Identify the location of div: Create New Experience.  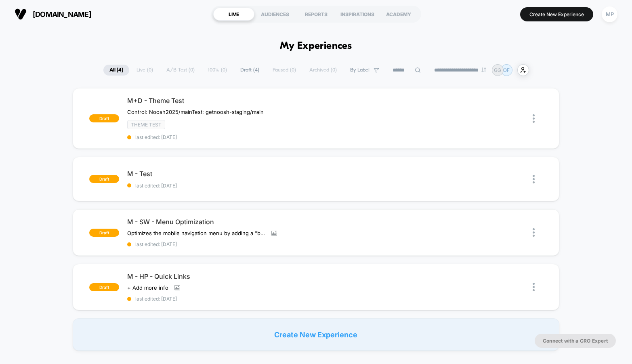
(316, 334).